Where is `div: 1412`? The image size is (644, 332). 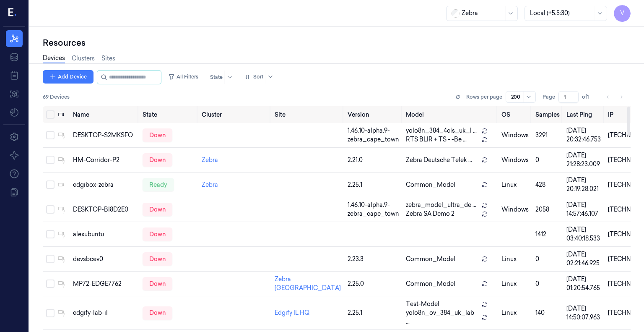 div: 1412 is located at coordinates (547, 234).